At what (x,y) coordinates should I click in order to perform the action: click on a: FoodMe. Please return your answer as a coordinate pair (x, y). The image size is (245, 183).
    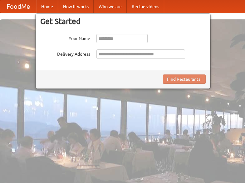
    Looking at the image, I should click on (18, 7).